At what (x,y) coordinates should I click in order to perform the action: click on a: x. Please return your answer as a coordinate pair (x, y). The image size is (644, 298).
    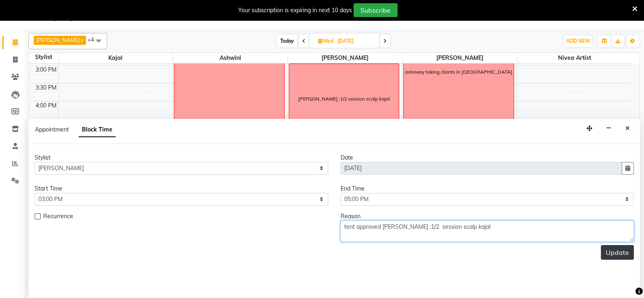
    Looking at the image, I should click on (81, 40).